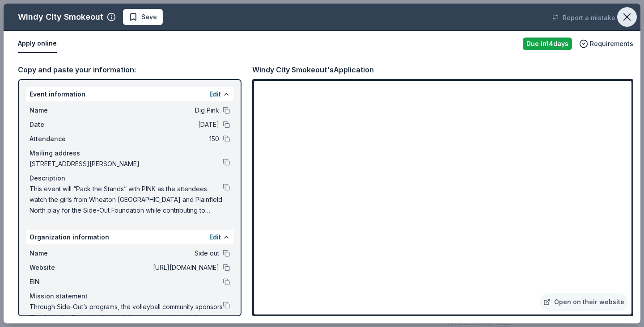 This screenshot has width=644, height=327. What do you see at coordinates (130, 179) in the screenshot?
I see `div: Description` at bounding box center [130, 179].